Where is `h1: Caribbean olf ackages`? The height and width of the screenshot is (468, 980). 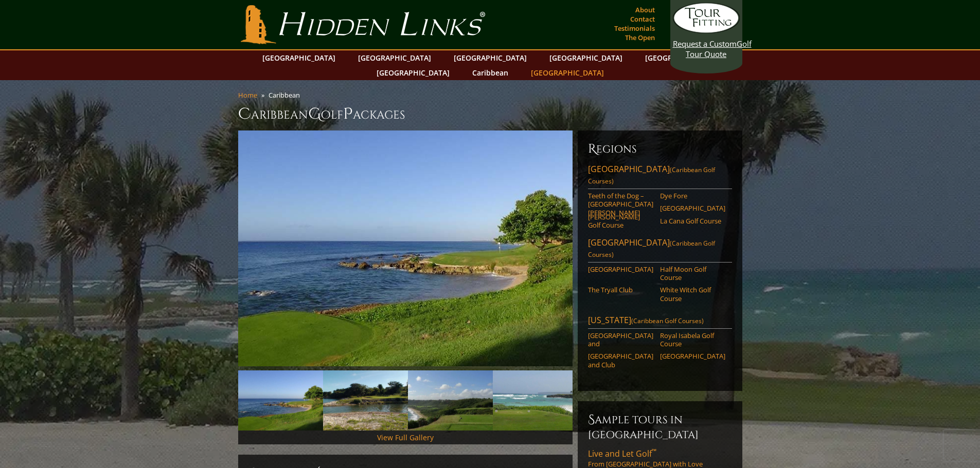
h1: Caribbean olf ackages is located at coordinates (490, 114).